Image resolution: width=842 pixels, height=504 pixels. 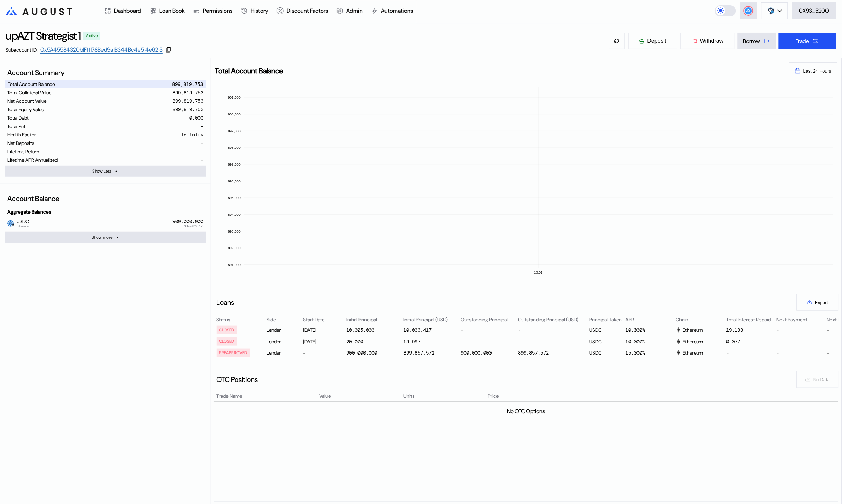 What do you see at coordinates (102, 171) in the screenshot?
I see `div: Show Less` at bounding box center [102, 171].